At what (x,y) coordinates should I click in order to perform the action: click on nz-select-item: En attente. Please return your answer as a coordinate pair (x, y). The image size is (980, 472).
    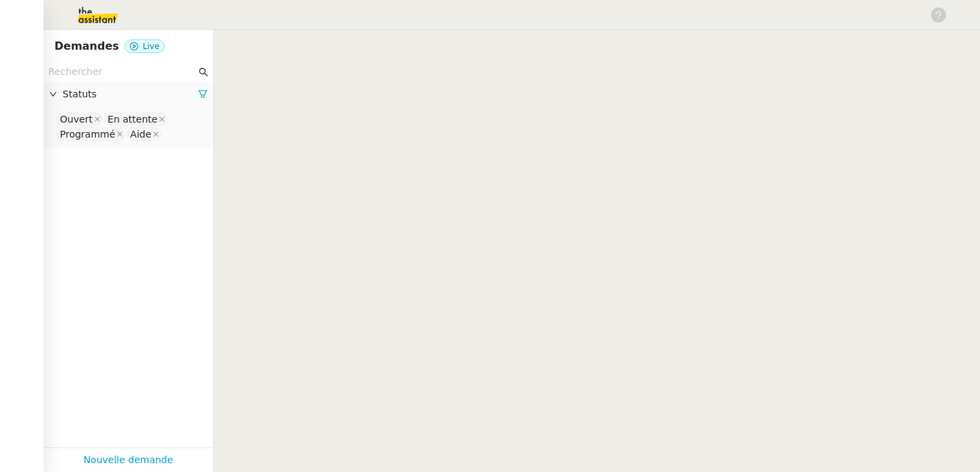
    Looking at the image, I should click on (136, 119).